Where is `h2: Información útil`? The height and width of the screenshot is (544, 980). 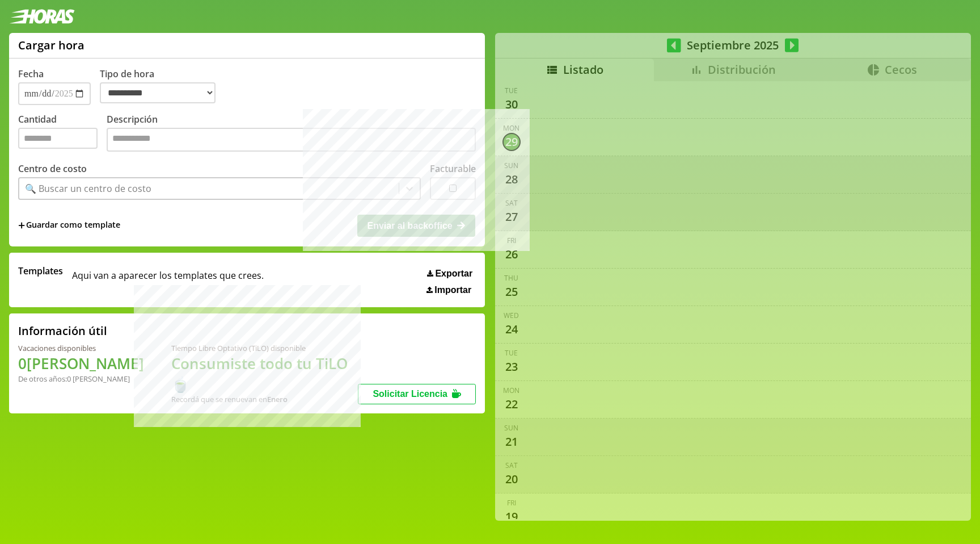 h2: Información útil is located at coordinates (62, 330).